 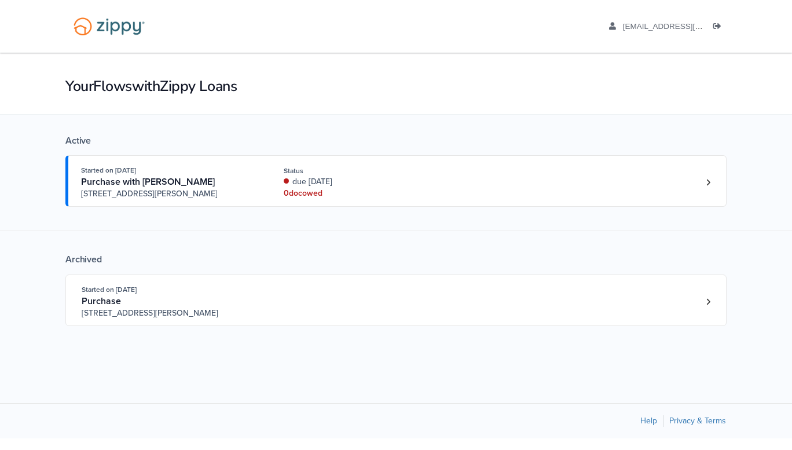 What do you see at coordinates (708, 182) in the screenshot?
I see `a: Loan number 4215773` at bounding box center [708, 182].